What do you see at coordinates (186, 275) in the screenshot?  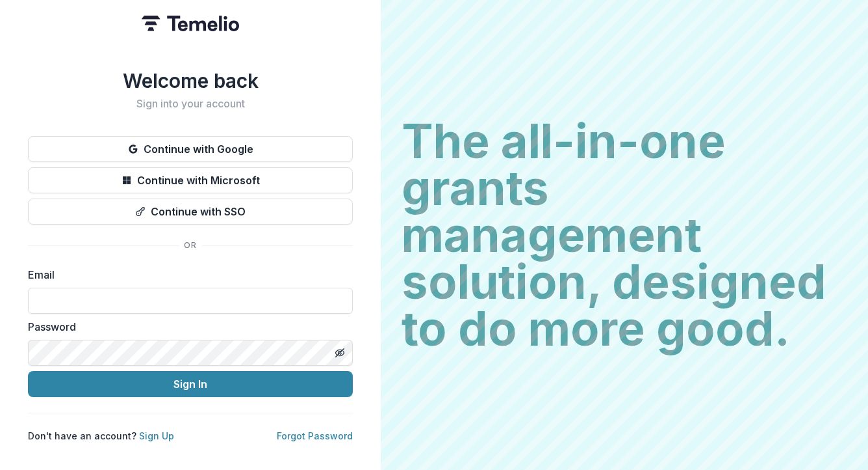 I see `label: Email` at bounding box center [186, 275].